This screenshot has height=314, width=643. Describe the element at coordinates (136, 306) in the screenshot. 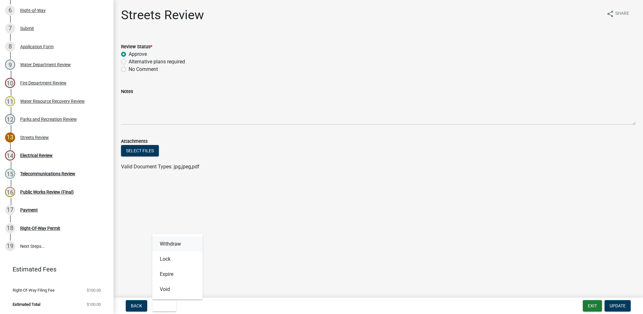

I see `button: Back` at that location.